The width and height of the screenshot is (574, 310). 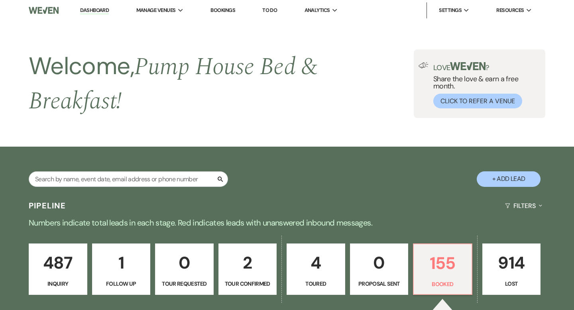 I want to click on a: 2Tour Confirmed, so click(x=247, y=269).